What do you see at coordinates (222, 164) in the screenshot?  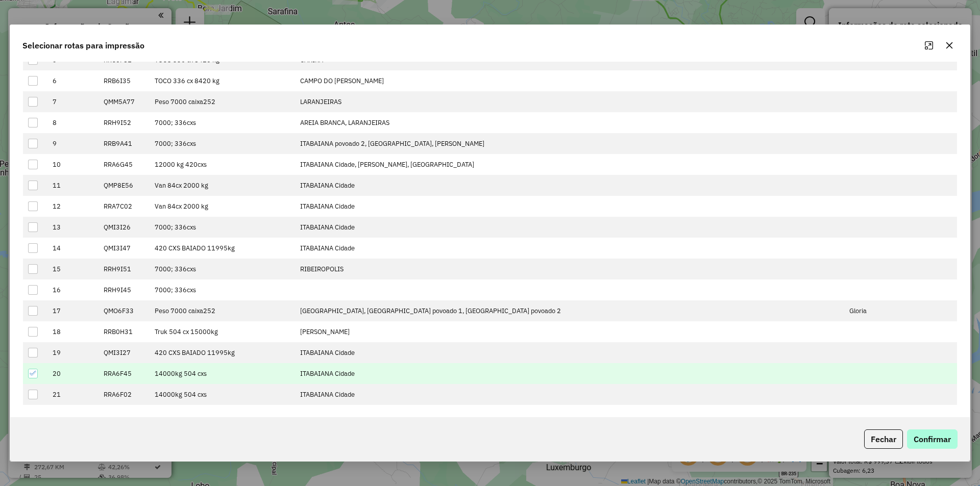 I see `td: 12000 kg 420cxs` at bounding box center [222, 164].